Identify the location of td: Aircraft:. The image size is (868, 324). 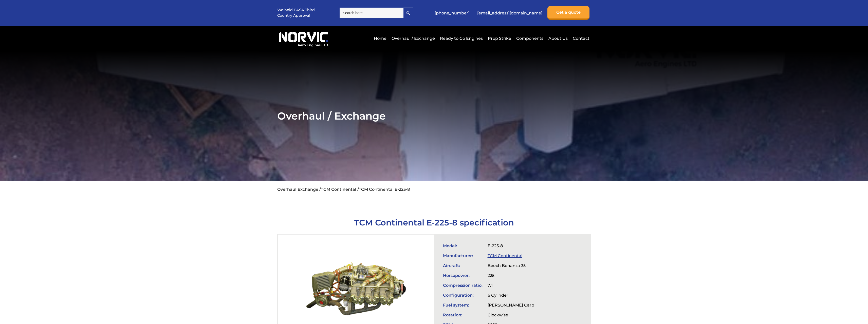
(463, 265).